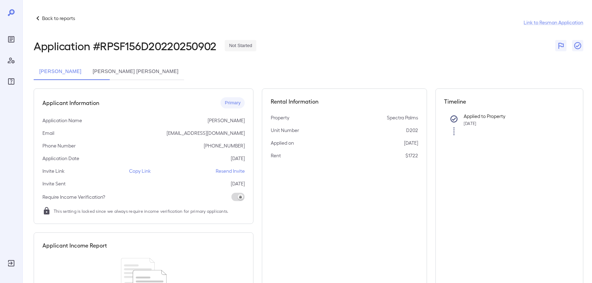 Image resolution: width=592 pixels, height=283 pixels. Describe the element at coordinates (280, 118) in the screenshot. I see `p: Property` at that location.